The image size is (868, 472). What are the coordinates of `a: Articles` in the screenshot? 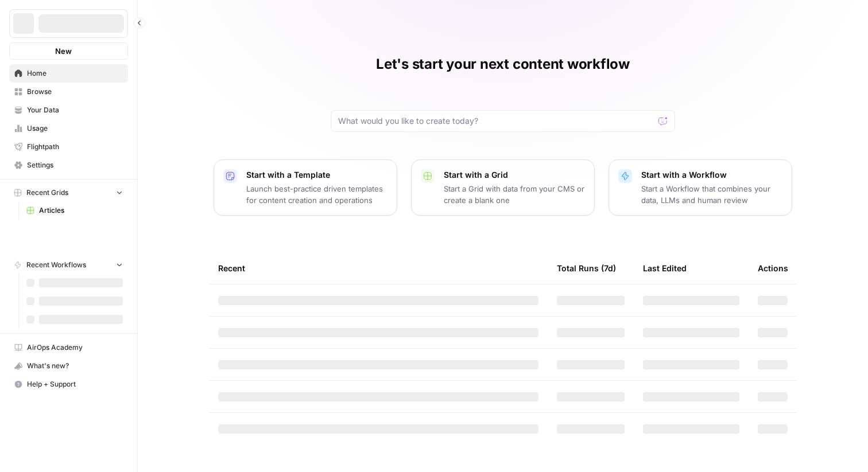 It's located at (74, 210).